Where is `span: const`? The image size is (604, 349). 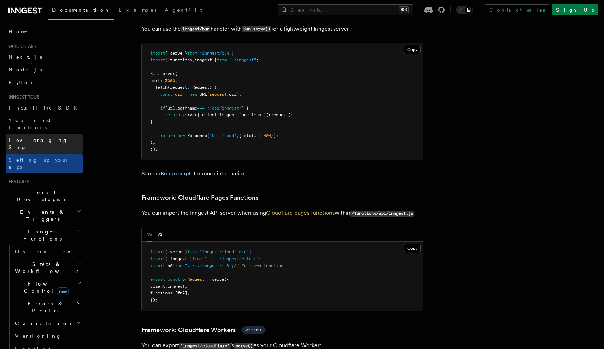
span: const is located at coordinates (174, 279).